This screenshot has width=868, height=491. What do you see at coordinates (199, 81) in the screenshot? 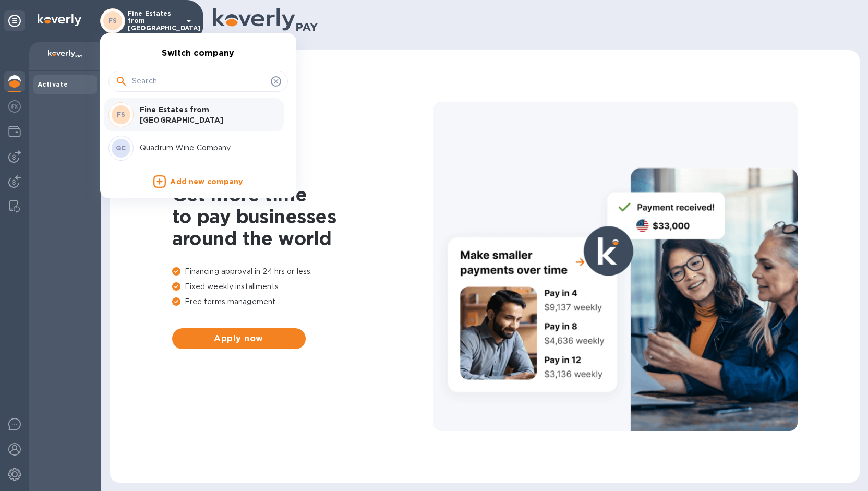
I see `input: Search` at bounding box center [199, 81].